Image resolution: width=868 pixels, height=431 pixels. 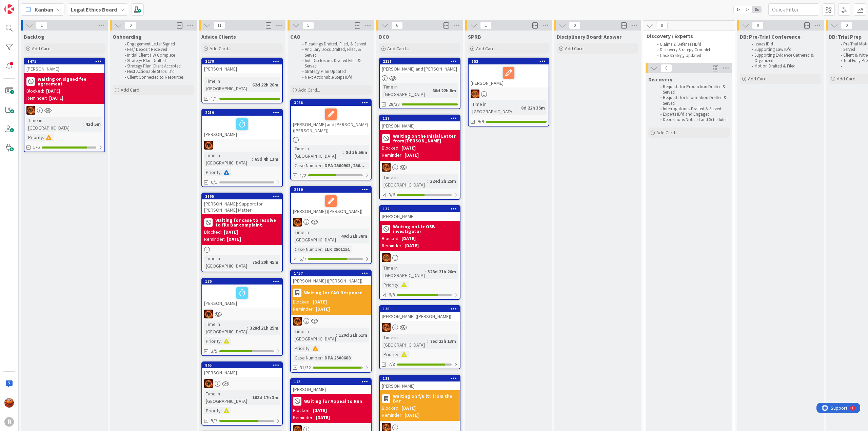 I want to click on b: Waiting on Ltr OSB investigator, so click(x=425, y=229).